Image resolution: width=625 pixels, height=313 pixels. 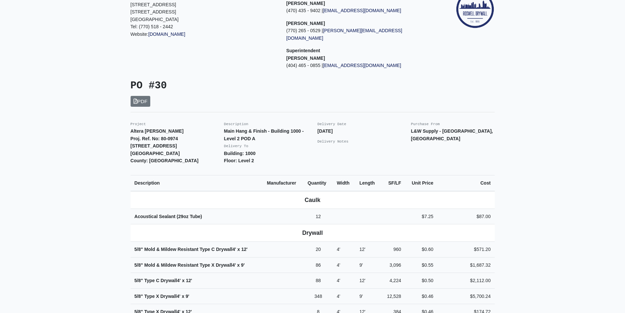 I want to click on td: 960, so click(x=393, y=249).